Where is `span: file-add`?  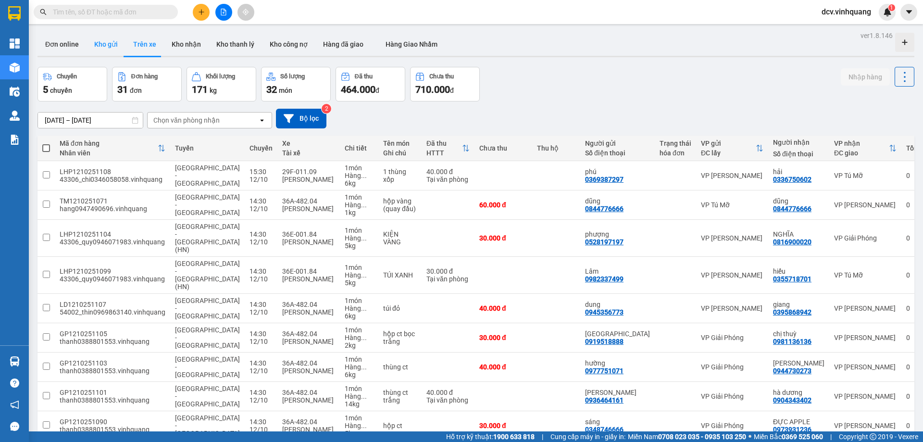
span: file-add is located at coordinates (224, 12).